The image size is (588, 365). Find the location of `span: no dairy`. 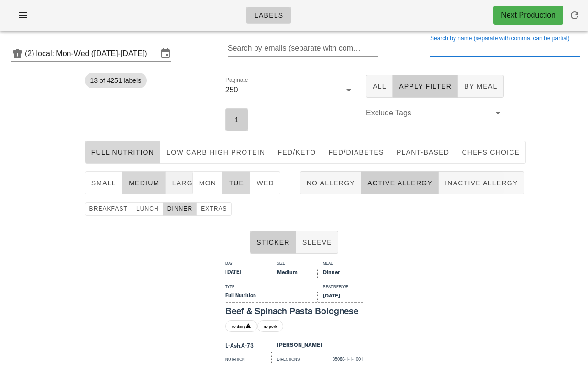

span: no dairy is located at coordinates (241, 326).